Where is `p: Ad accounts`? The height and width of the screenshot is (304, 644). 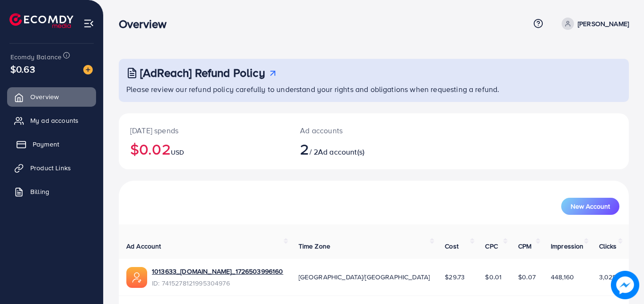 p: Ad accounts is located at coordinates (353, 130).